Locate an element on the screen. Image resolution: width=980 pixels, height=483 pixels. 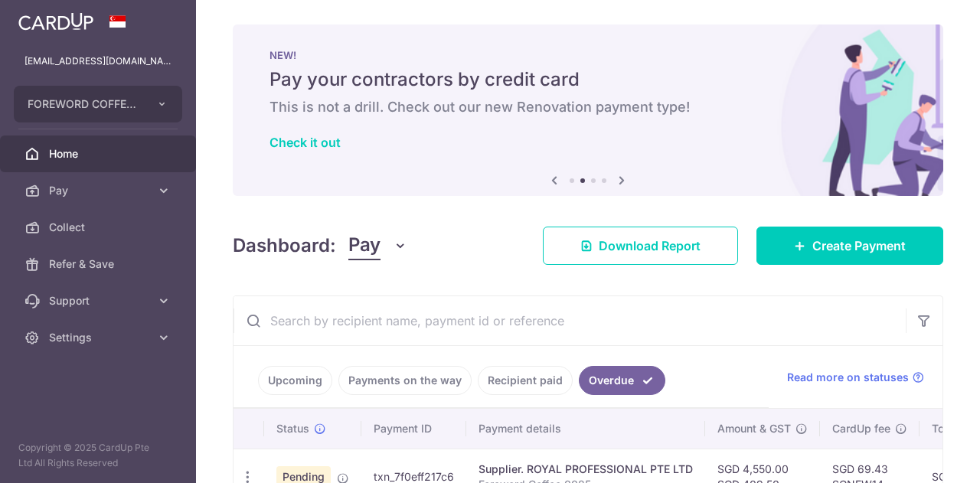
span: Support is located at coordinates (100, 301).